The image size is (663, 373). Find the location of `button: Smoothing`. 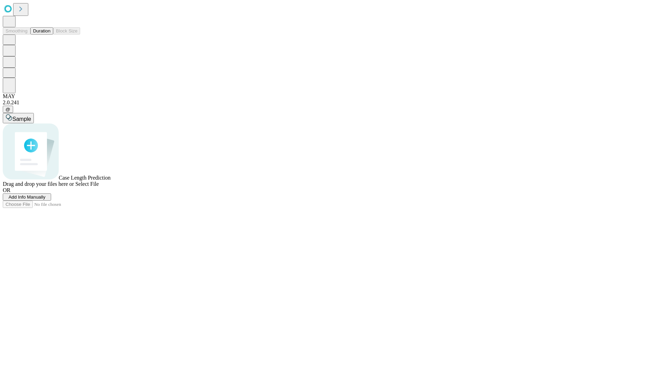

button: Smoothing is located at coordinates (17, 31).